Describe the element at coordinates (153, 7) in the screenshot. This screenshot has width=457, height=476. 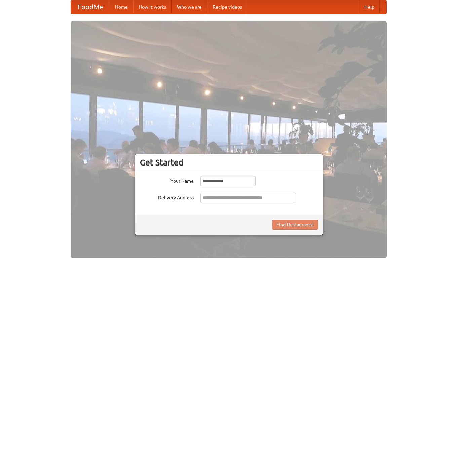
I see `a: How it works` at that location.